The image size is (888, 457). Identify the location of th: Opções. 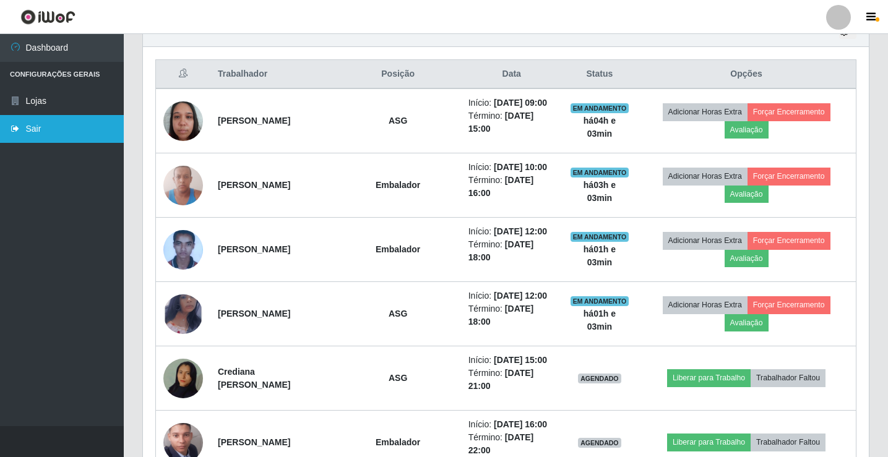
(746, 74).